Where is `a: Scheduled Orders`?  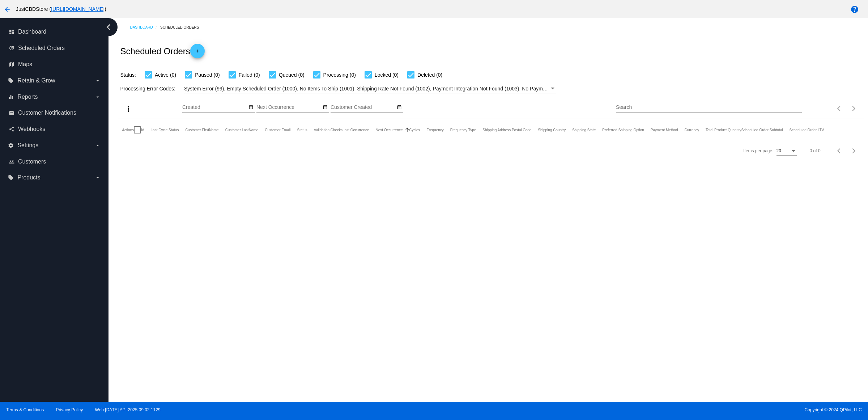 a: Scheduled Orders is located at coordinates (182, 27).